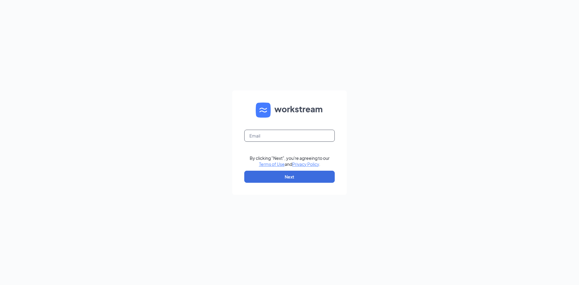  Describe the element at coordinates (290, 110) in the screenshot. I see `img: WS logo and Workstream text` at that location.